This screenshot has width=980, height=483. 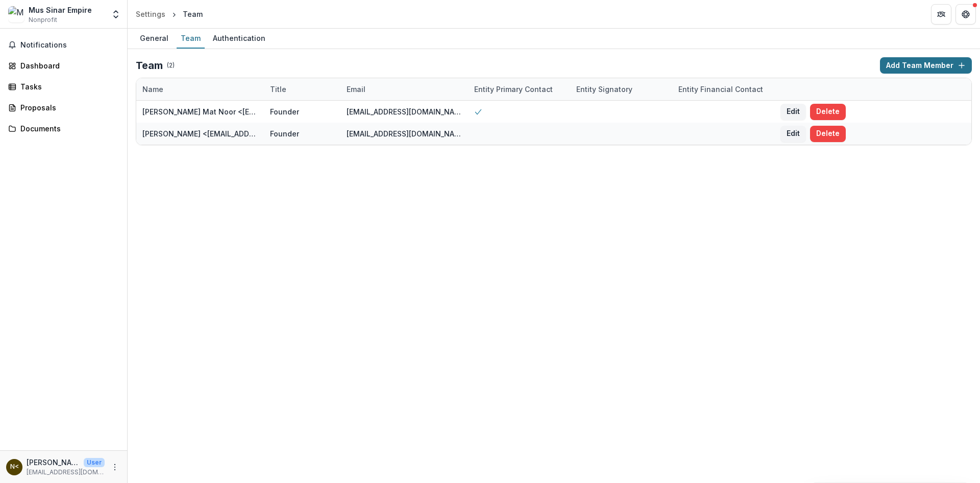 What do you see at coordinates (63, 45) in the screenshot?
I see `button: Notifications` at bounding box center [63, 45].